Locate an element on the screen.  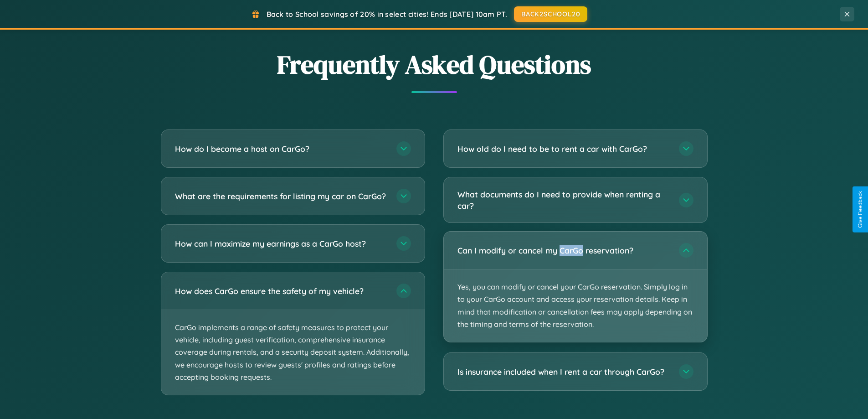
h3: Is insurance included when I rent a car through CarGo? is located at coordinates (564, 372).